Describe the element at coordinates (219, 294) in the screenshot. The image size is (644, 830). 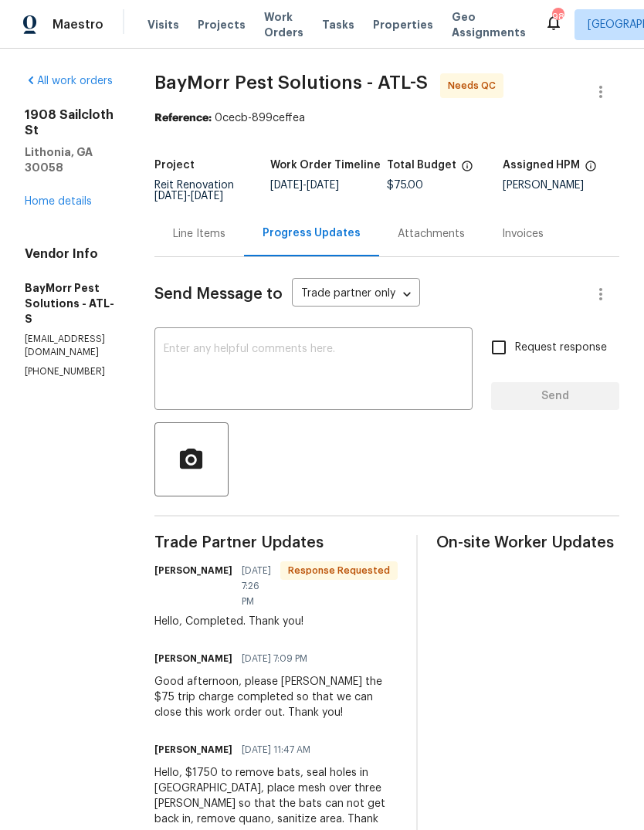
I see `span: Send Message to` at that location.